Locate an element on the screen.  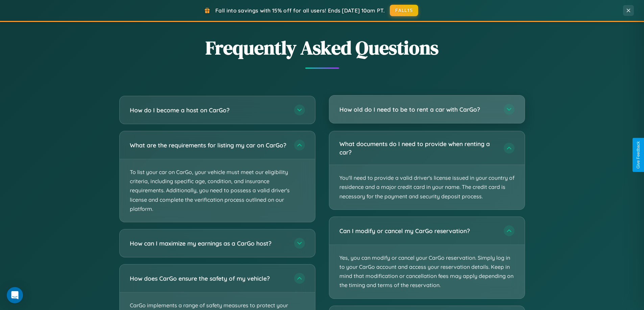
div: Open Intercom Messenger is located at coordinates (14, 296).